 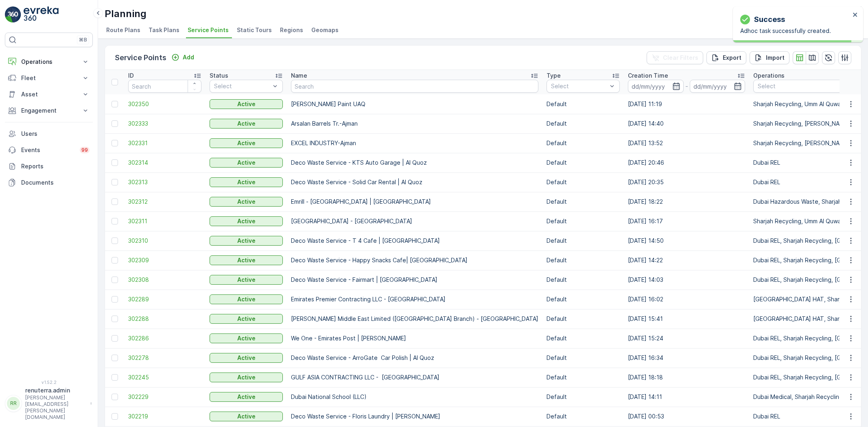 What do you see at coordinates (49, 111) in the screenshot?
I see `button: Engagement` at bounding box center [49, 111].